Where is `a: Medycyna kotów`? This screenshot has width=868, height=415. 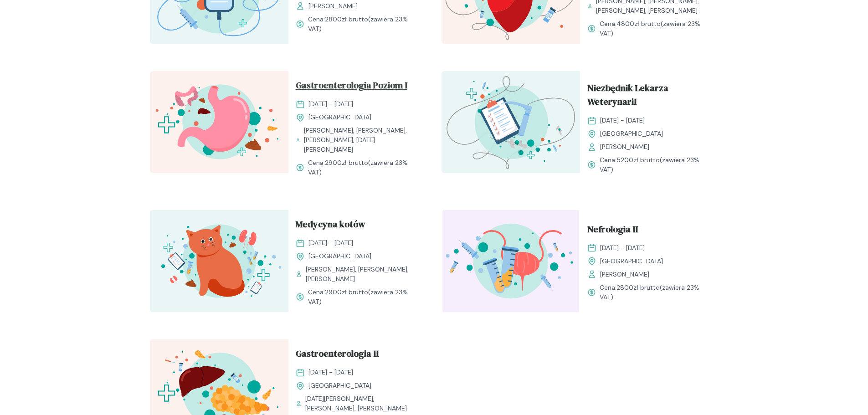 a: Medycyna kotów is located at coordinates (358, 226).